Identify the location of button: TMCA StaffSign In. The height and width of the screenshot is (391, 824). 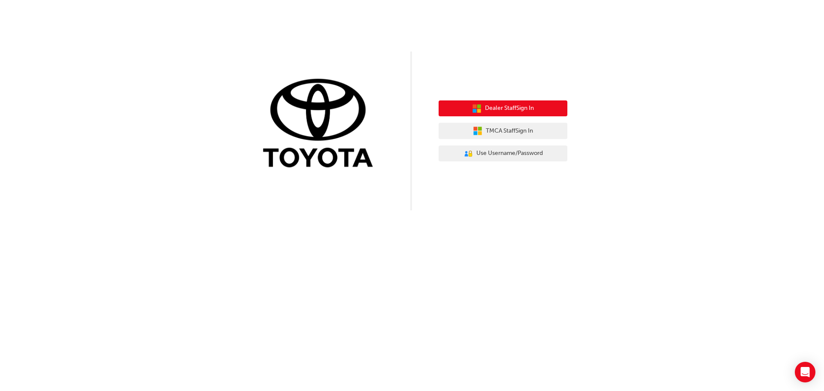
(503, 131).